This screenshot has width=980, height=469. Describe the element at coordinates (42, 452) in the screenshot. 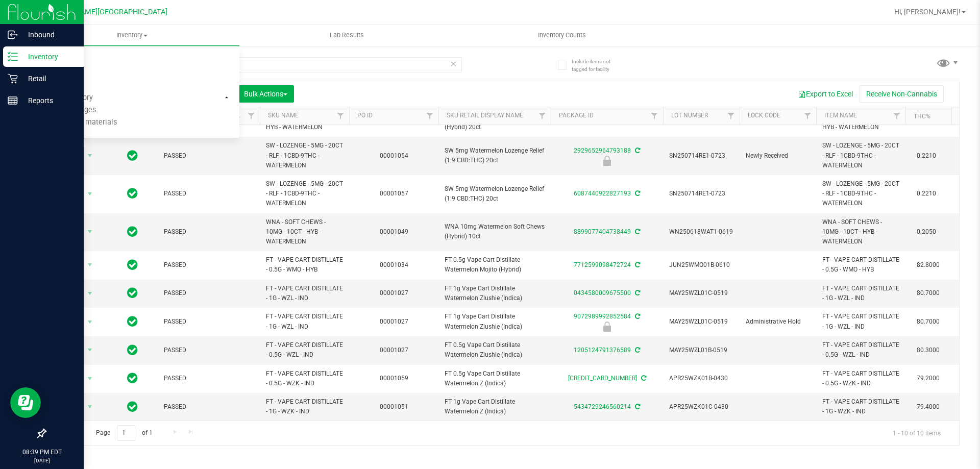

I see `p: 08:39 PM EDT` at that location.